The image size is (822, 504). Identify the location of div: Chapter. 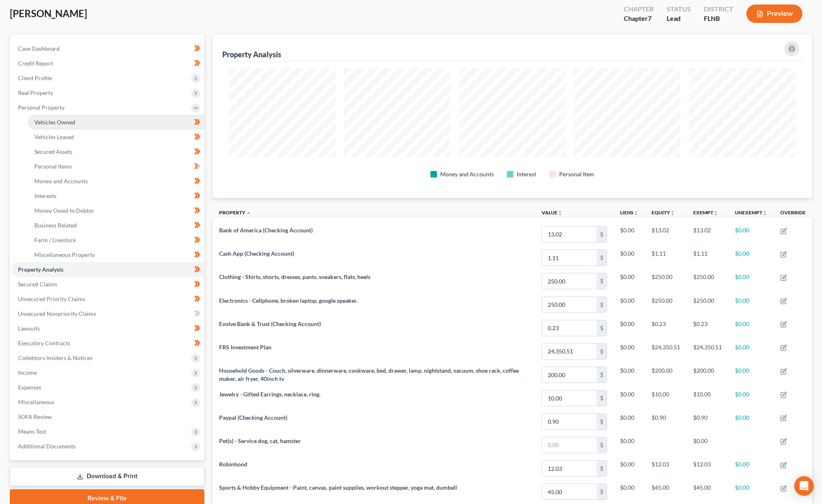
(639, 9).